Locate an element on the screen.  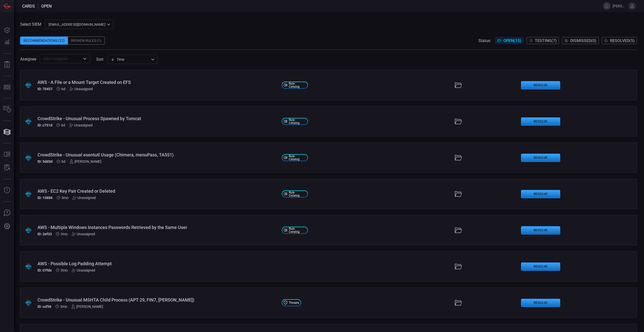
button: Testing(7) is located at coordinates (543, 41).